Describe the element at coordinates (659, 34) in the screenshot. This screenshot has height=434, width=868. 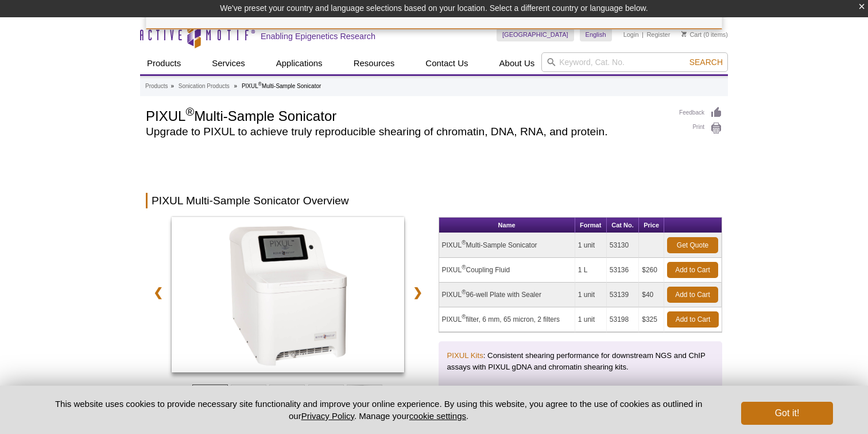
I see `a: Register` at that location.